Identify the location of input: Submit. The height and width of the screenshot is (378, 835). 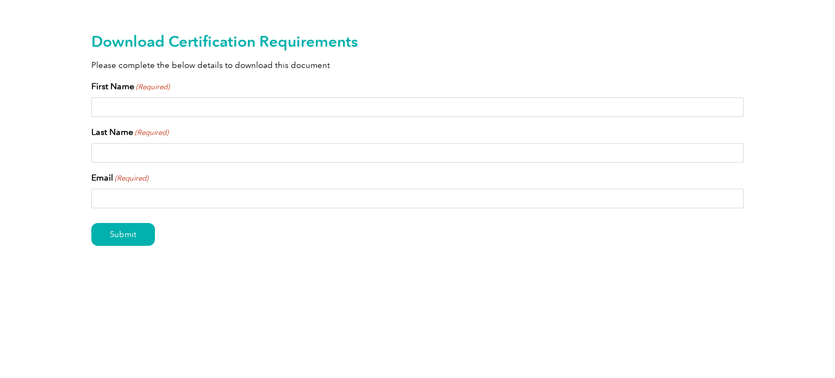
(123, 234).